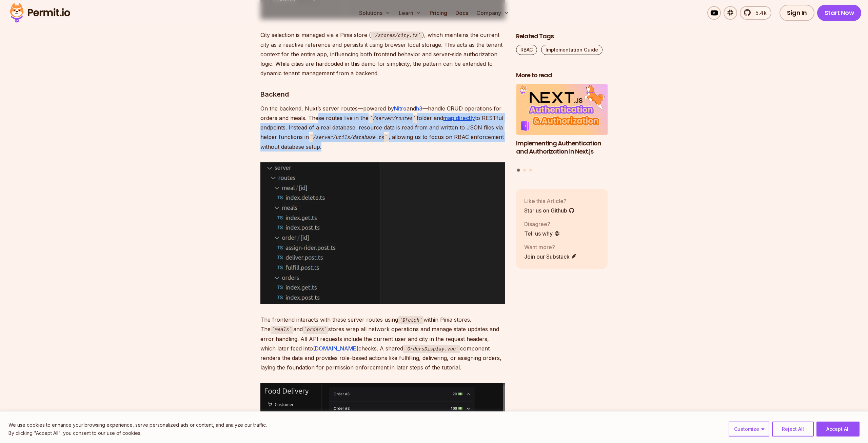 The width and height of the screenshot is (868, 443). I want to click on h3: Implementing Authentication and Authorization in Next.js, so click(561, 147).